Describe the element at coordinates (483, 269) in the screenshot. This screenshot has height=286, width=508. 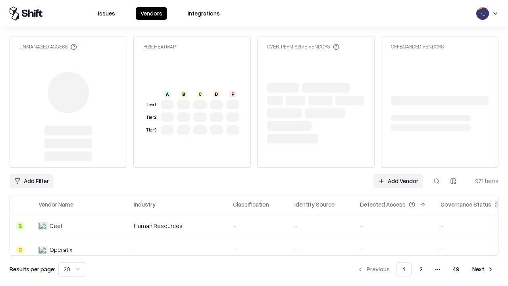
I see `button: Next` at that location.